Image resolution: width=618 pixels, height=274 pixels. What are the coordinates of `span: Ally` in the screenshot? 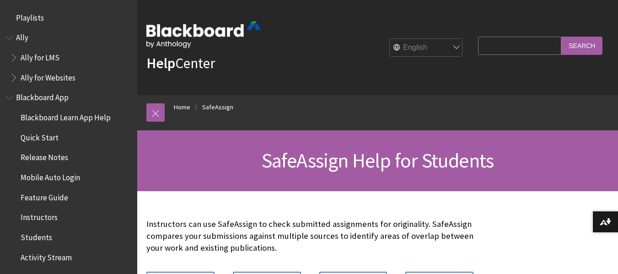 It's located at (22, 36).